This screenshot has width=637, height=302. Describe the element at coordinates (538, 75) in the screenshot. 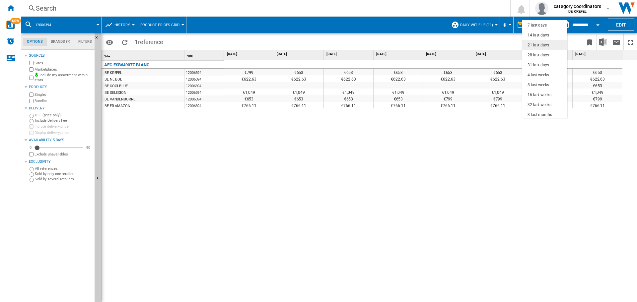

I see `div: 4 last weeks` at that location.